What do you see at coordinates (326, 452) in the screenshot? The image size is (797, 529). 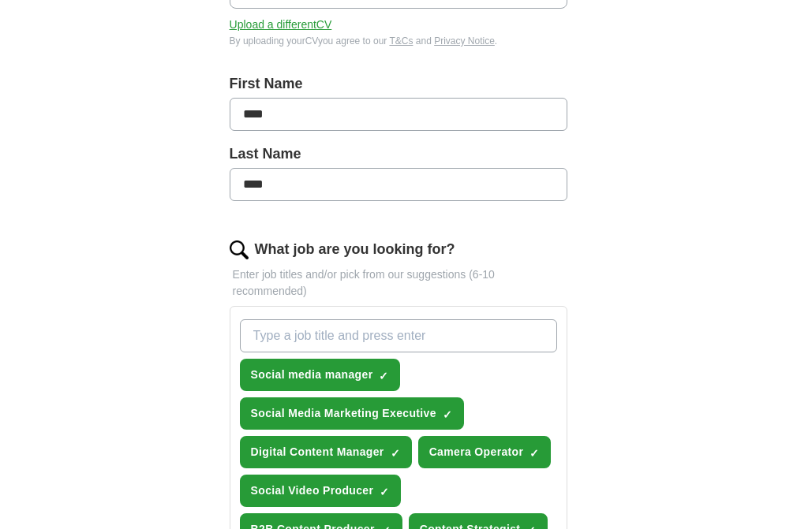 I see `button: Digital Content Manager✓` at bounding box center [326, 452].